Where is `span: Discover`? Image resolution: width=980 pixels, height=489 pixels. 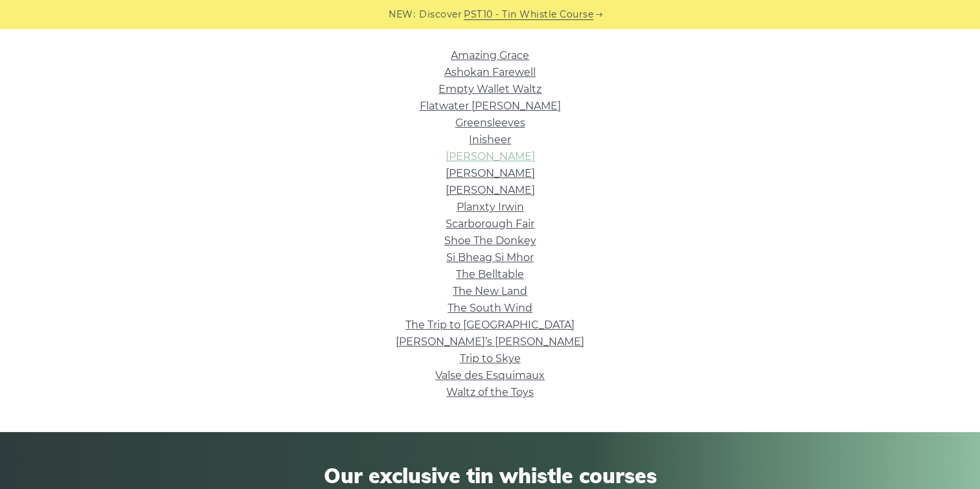 span: Discover is located at coordinates (440, 14).